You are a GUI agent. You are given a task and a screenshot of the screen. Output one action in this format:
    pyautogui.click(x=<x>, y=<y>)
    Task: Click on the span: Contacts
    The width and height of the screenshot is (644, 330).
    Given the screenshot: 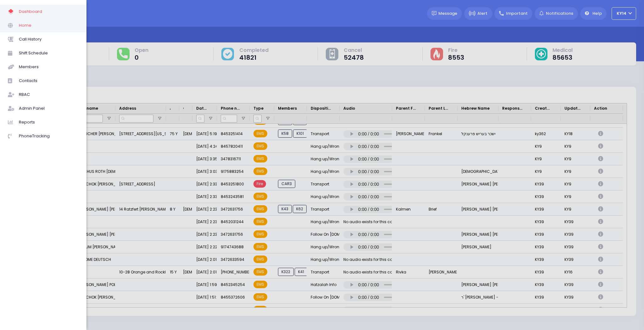 What is the action you would take?
    pyautogui.click(x=49, y=81)
    